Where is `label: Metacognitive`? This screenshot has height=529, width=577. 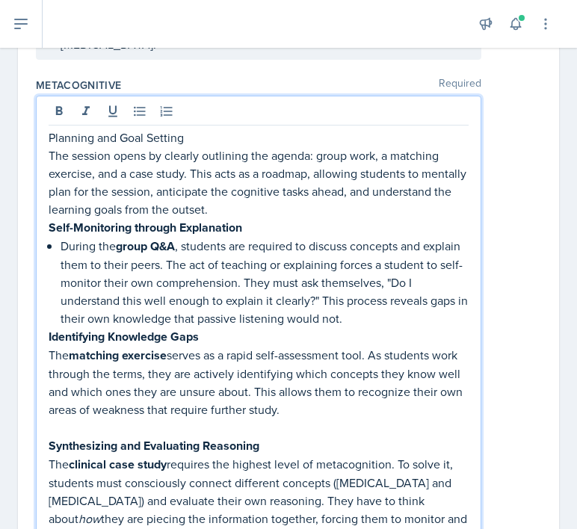 label: Metacognitive is located at coordinates (79, 85).